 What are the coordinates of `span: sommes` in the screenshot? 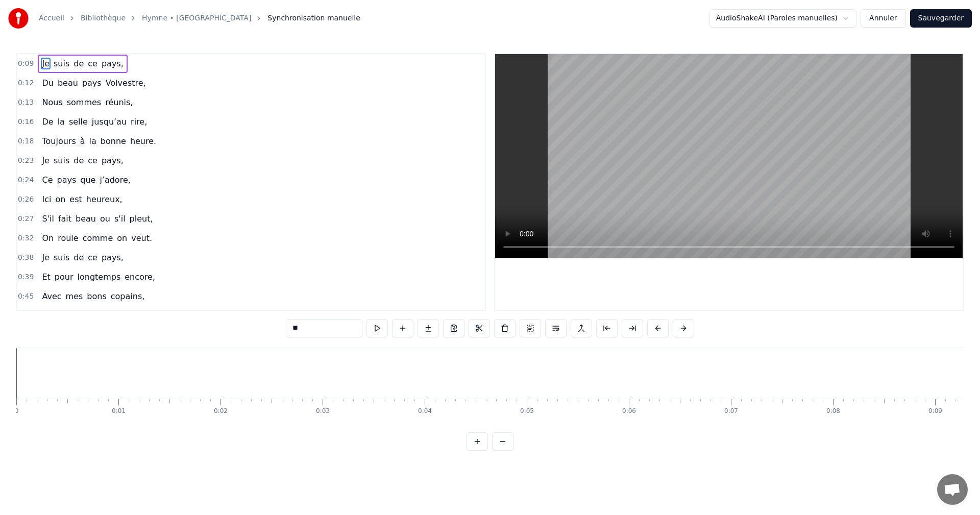 It's located at (84, 102).